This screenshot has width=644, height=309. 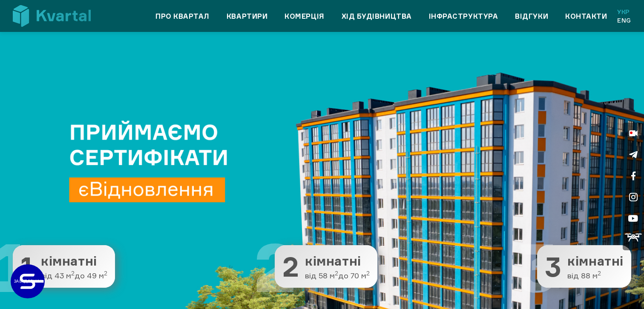 What do you see at coordinates (553, 267) in the screenshot?
I see `span: 3` at bounding box center [553, 267].